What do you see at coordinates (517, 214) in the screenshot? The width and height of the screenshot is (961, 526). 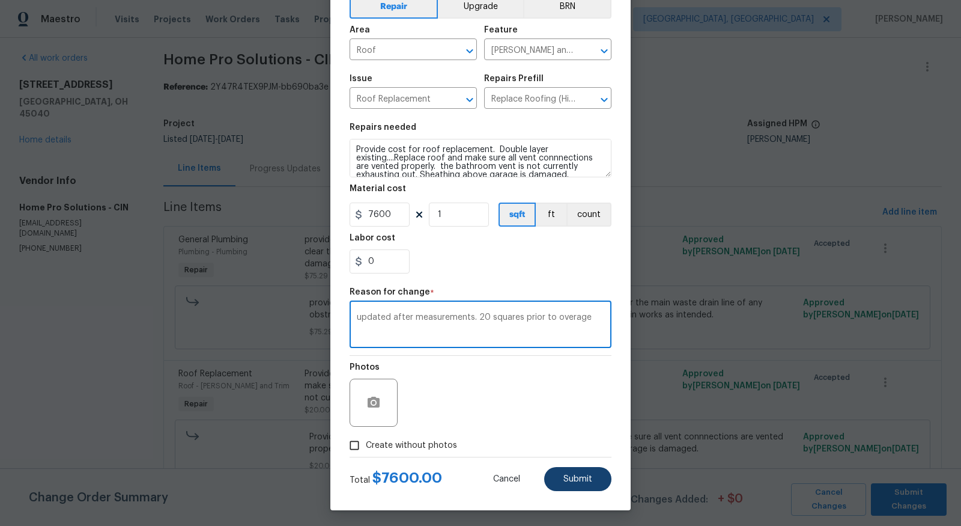 I see `button: sqft` at bounding box center [517, 214].